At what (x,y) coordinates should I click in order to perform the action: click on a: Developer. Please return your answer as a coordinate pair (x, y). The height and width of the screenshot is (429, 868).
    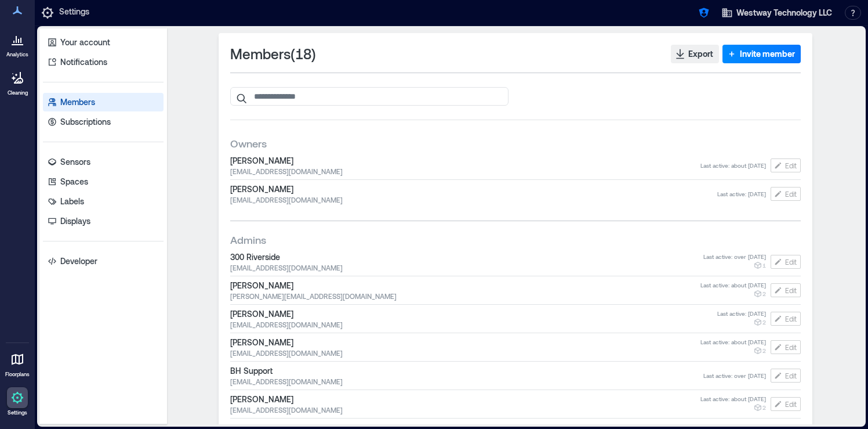
    Looking at the image, I should click on (103, 261).